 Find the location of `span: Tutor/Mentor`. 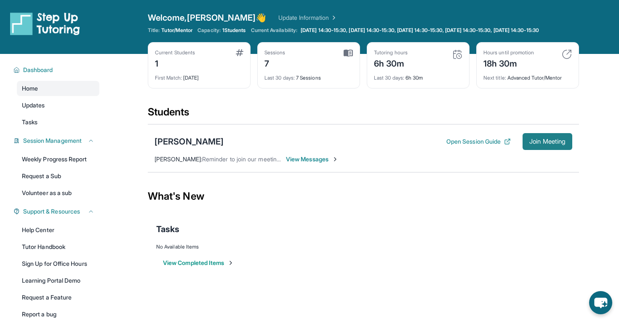

span: Tutor/Mentor is located at coordinates (177, 30).